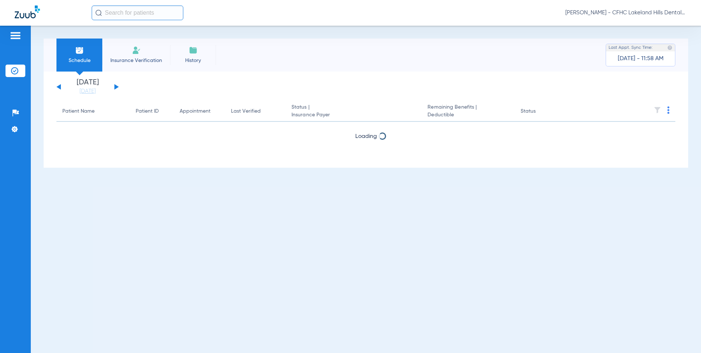 This screenshot has height=353, width=701. I want to click on img: filter.svg, so click(657, 110).